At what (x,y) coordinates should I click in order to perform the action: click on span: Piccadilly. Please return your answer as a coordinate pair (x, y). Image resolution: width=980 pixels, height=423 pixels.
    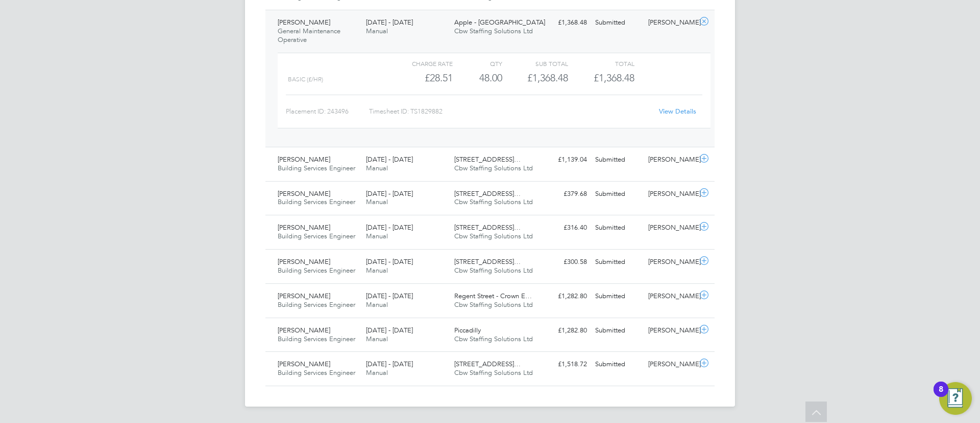
    Looking at the image, I should click on (468, 329).